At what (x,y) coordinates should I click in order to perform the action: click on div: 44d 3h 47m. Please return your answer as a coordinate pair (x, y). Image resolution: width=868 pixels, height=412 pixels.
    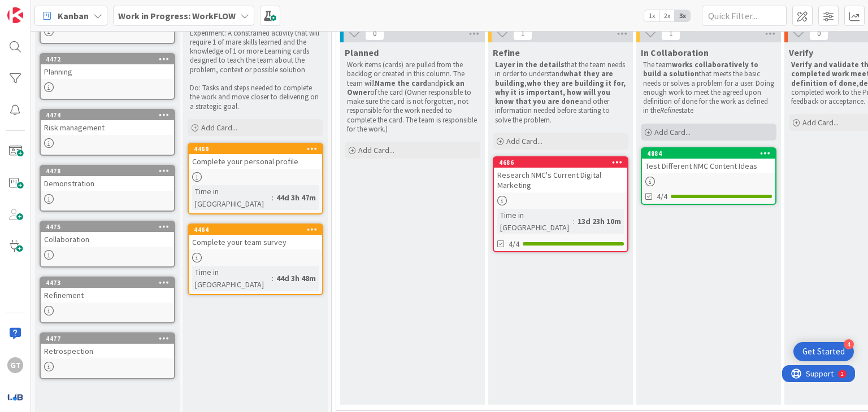
    Looking at the image, I should click on (296, 198).